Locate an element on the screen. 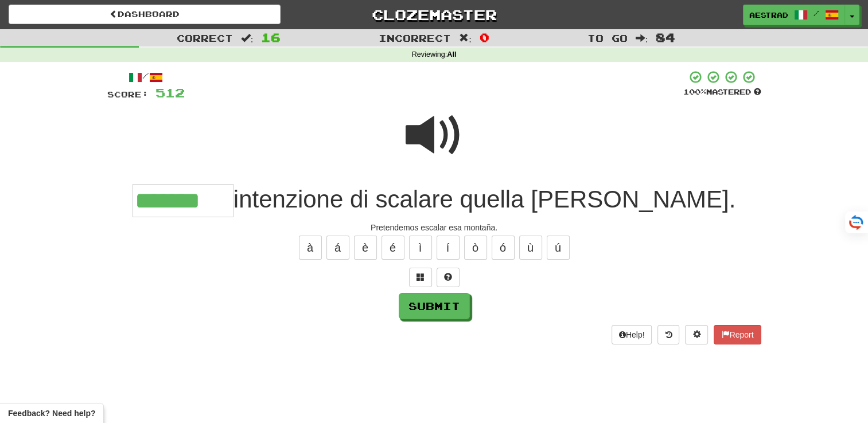 This screenshot has width=868, height=423. button: Round history (alt+y) is located at coordinates (669, 334).